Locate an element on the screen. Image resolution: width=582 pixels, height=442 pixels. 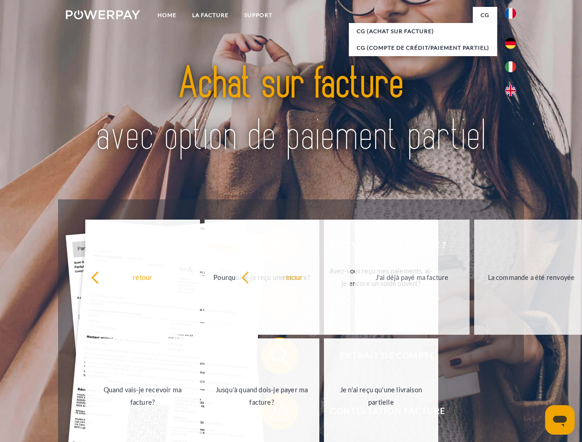
div: Quand vais-je recevoir ma facture? is located at coordinates (142, 396).